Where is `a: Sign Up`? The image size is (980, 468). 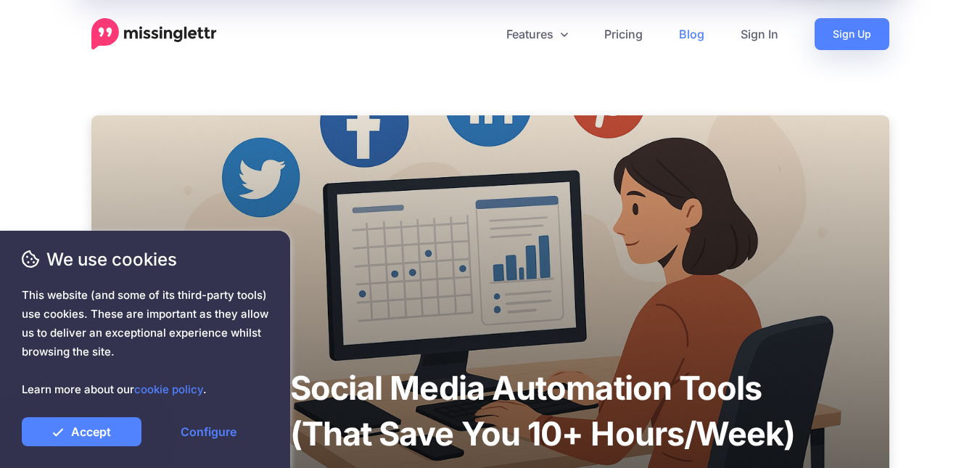
a: Sign Up is located at coordinates (852, 34).